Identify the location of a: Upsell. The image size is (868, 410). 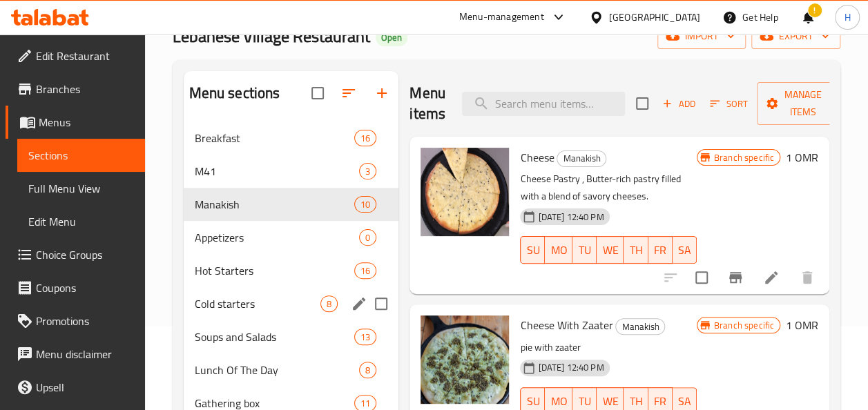
(75, 388).